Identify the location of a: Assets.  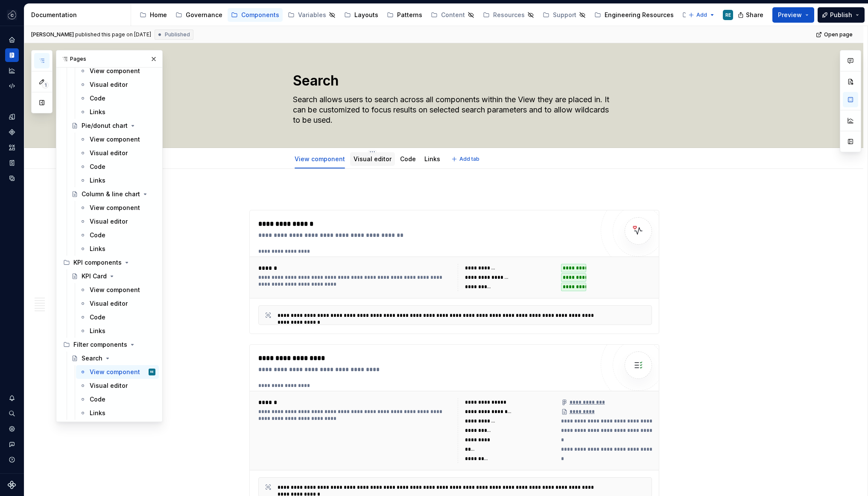
(12, 148).